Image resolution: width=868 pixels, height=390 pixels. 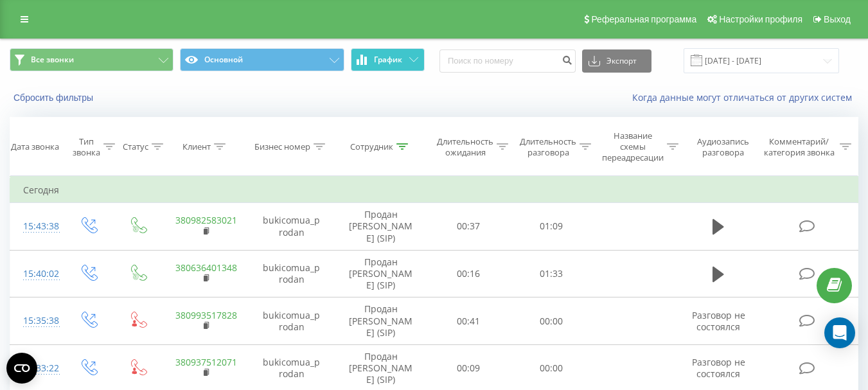 What do you see at coordinates (206, 315) in the screenshot?
I see `a: 380993517828` at bounding box center [206, 315].